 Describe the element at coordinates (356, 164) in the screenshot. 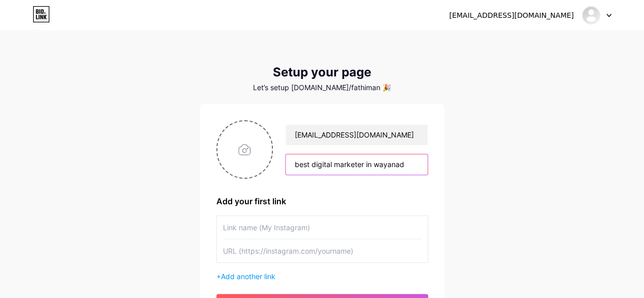

I see `input: bio` at that location.